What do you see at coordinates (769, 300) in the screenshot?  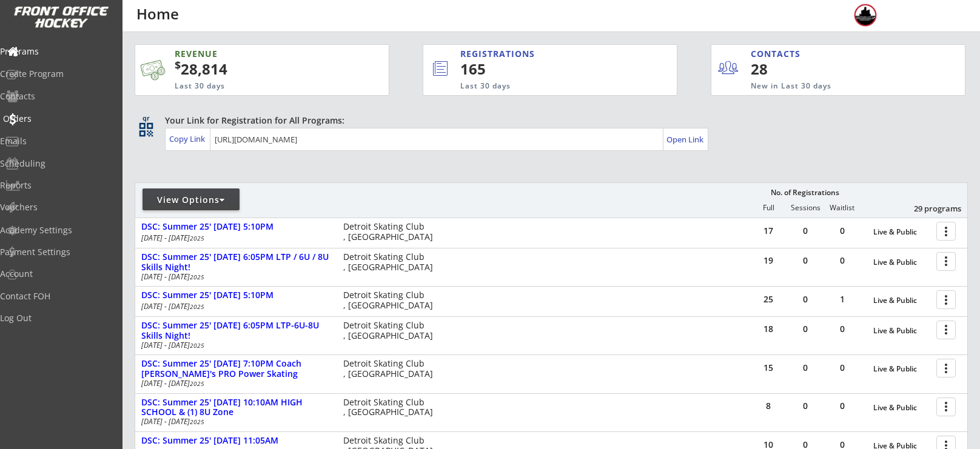 I see `div: 25` at bounding box center [769, 300].